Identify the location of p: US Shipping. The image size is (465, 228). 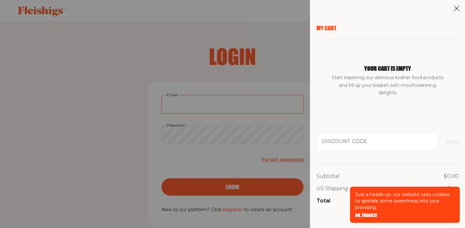
(333, 189).